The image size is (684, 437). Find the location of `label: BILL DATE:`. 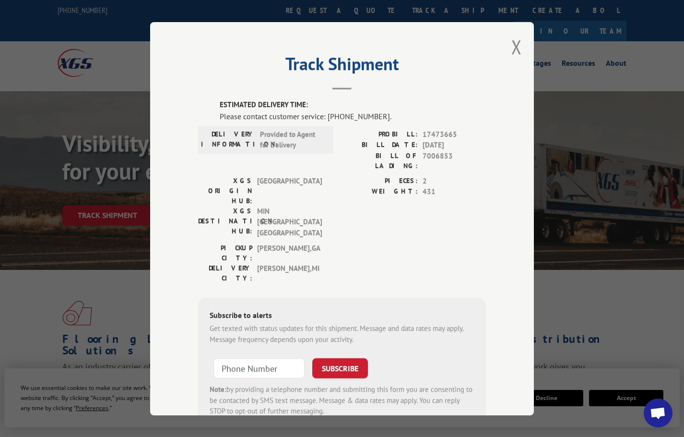

label: BILL DATE: is located at coordinates (380, 145).